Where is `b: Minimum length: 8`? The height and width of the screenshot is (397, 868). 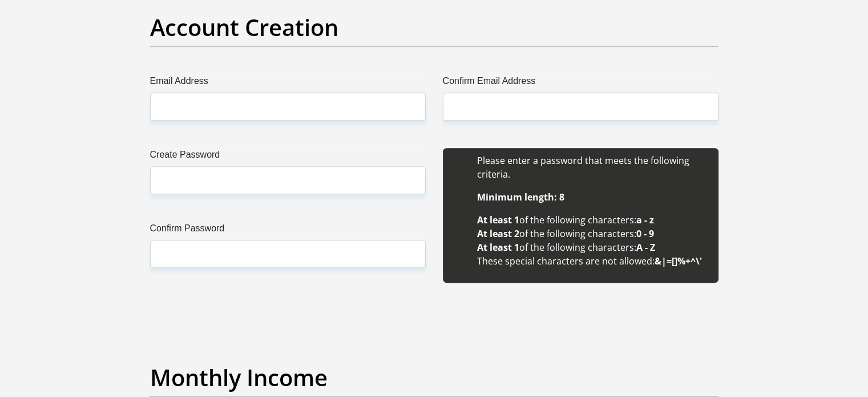
b: Minimum length: 8 is located at coordinates (521, 197).